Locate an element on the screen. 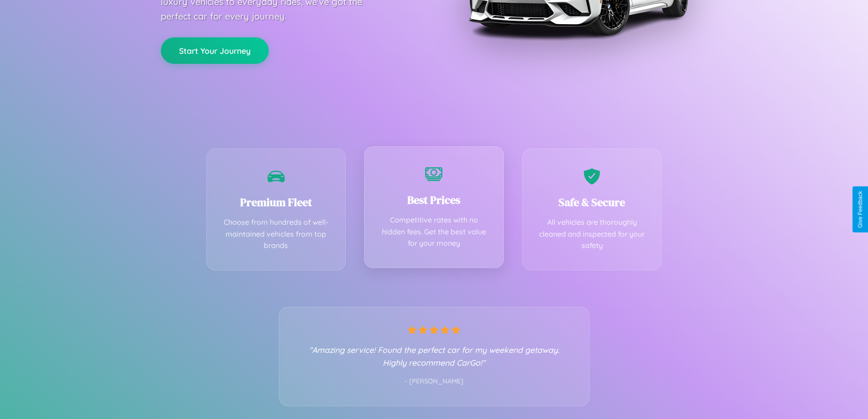  div: Give Feedback is located at coordinates (860, 209).